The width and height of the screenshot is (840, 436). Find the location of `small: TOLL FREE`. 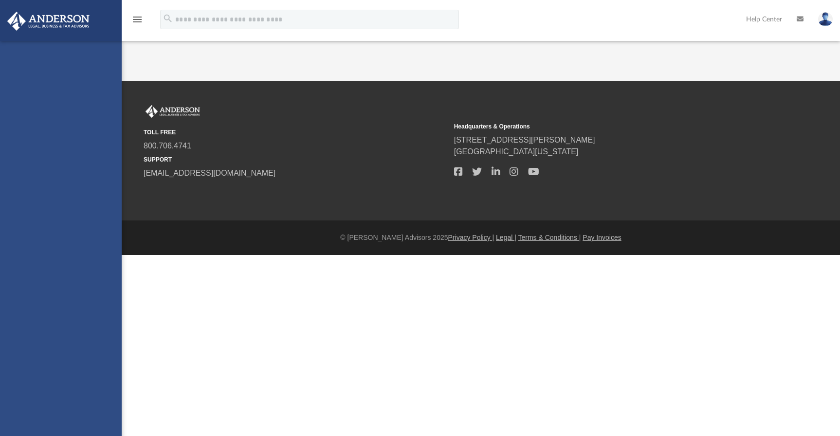

small: TOLL FREE is located at coordinates (295, 132).